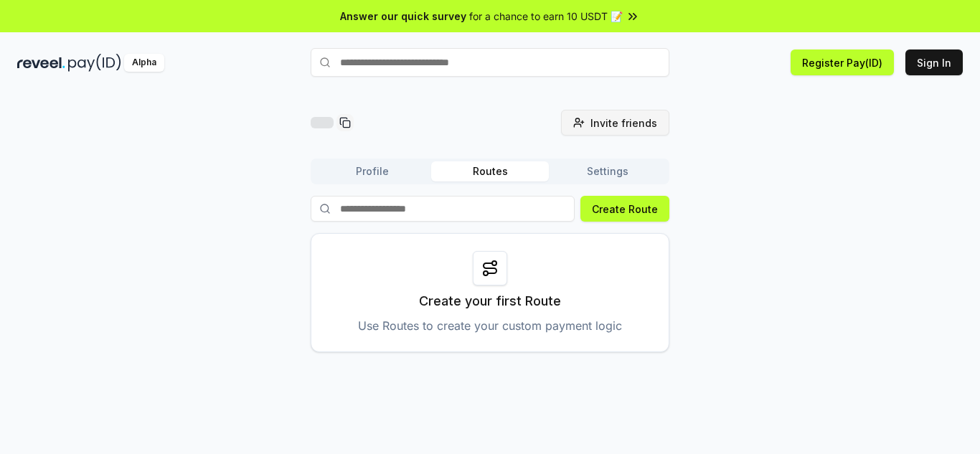 This screenshot has width=980, height=454. What do you see at coordinates (607, 172) in the screenshot?
I see `button: Settings` at bounding box center [607, 172].